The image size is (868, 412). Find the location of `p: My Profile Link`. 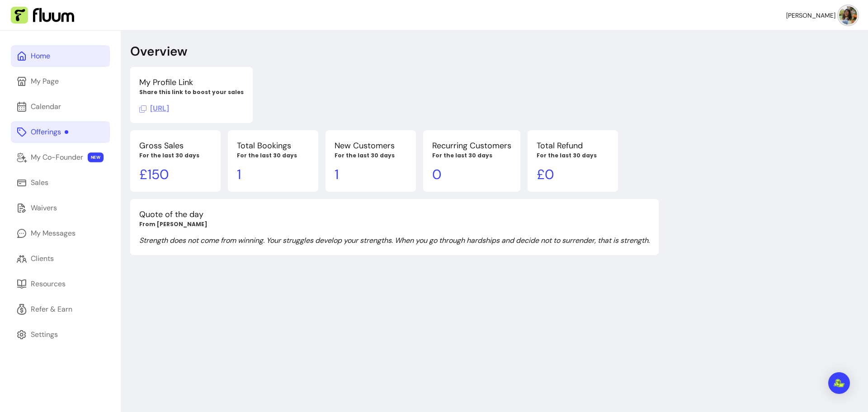

p: My Profile Link is located at coordinates (191, 82).